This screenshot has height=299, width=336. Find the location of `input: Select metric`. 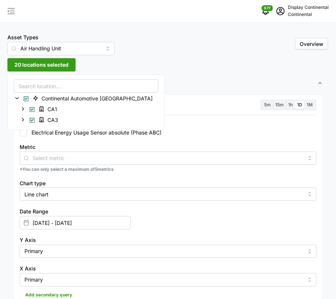

input: Select metric is located at coordinates (168, 158).